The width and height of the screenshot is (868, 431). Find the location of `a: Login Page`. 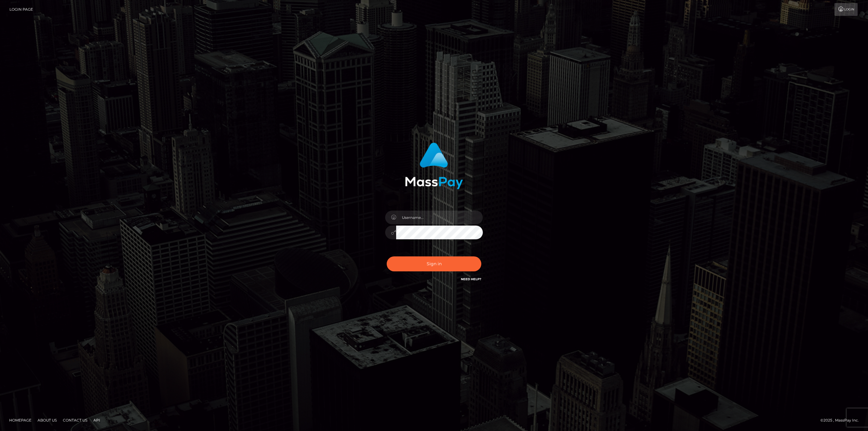

a: Login Page is located at coordinates (21, 9).